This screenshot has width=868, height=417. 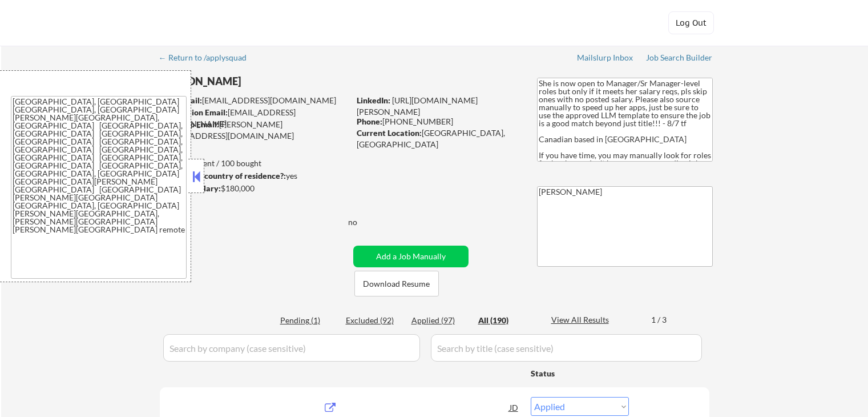 What do you see at coordinates (664, 320) in the screenshot?
I see `div: 1 / 3` at bounding box center [664, 320].